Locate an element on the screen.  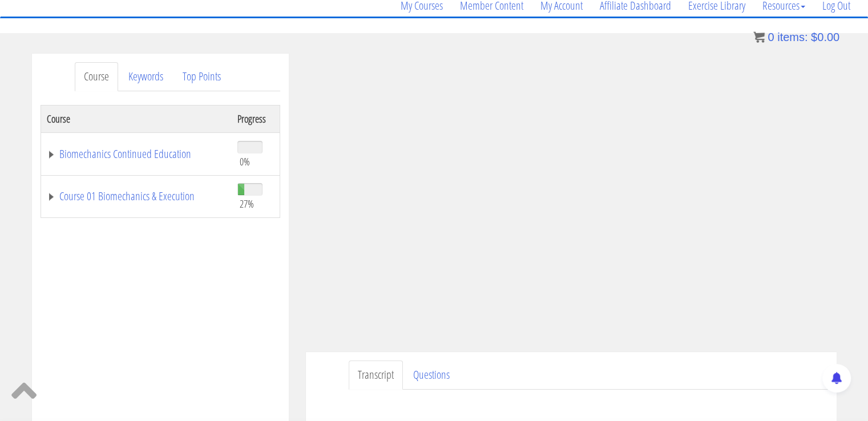
a: Biomechanics Continued Education is located at coordinates (136, 154).